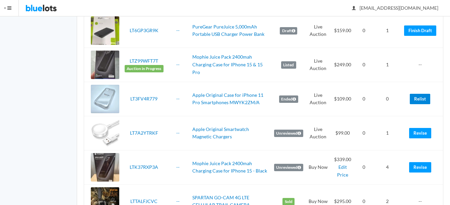  What do you see at coordinates (144, 167) in the screenshot?
I see `a: LTK37RXP3A` at bounding box center [144, 167].